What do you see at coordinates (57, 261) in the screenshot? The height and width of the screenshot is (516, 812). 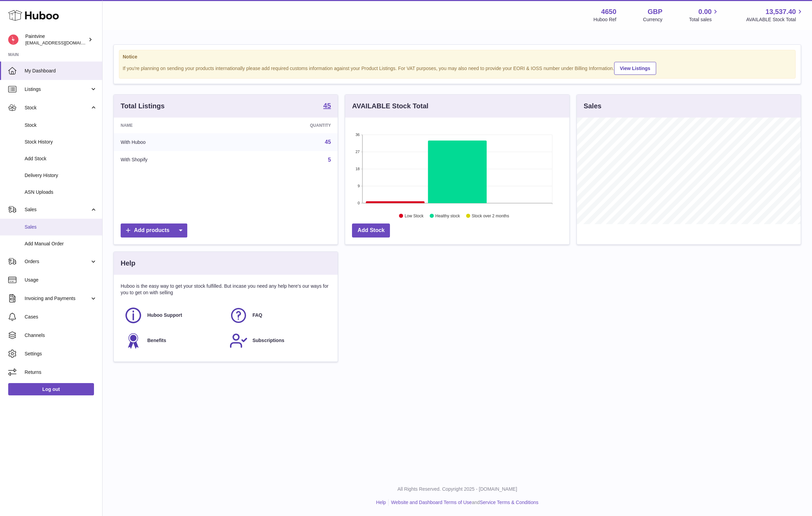 I see `span: Orders` at bounding box center [57, 261].